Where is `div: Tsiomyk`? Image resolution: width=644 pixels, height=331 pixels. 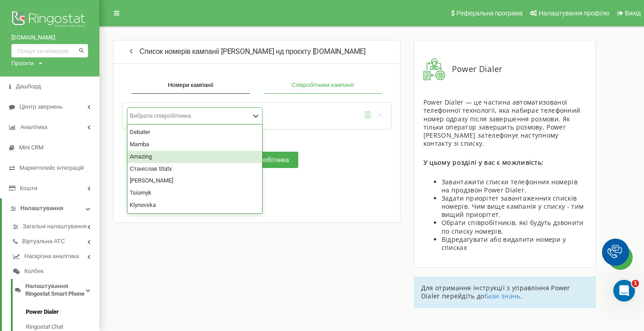 div: Tsiomyk is located at coordinates (195, 193).